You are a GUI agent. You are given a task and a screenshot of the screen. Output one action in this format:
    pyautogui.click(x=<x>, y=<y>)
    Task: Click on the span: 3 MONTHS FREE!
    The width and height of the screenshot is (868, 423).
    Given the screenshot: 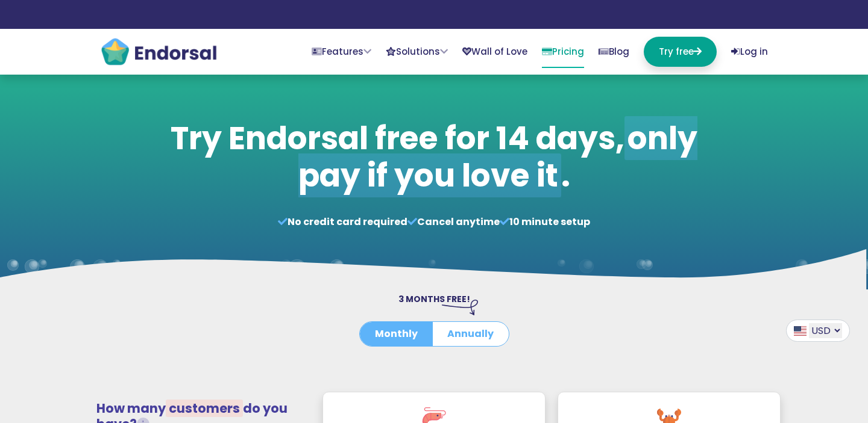 What is the action you would take?
    pyautogui.click(x=434, y=299)
    